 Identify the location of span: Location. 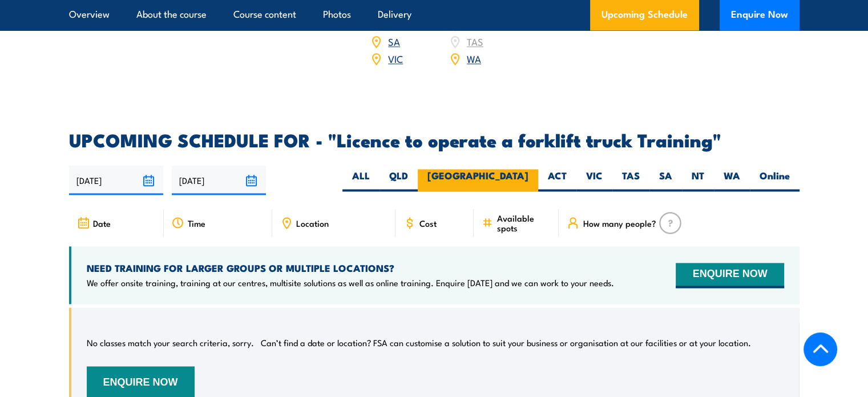
(312, 223).